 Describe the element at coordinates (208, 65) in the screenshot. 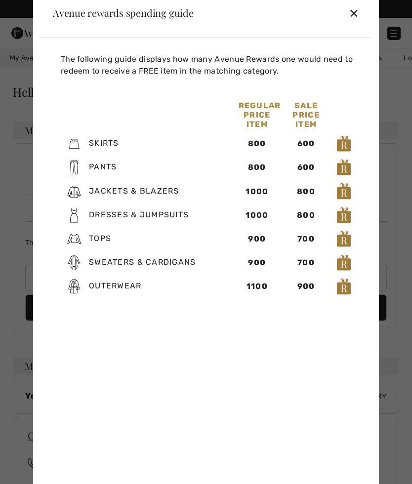

I see `p: The following guide displays how many Avenue Rewards one would need to redeem to receive a FREE i...` at that location.